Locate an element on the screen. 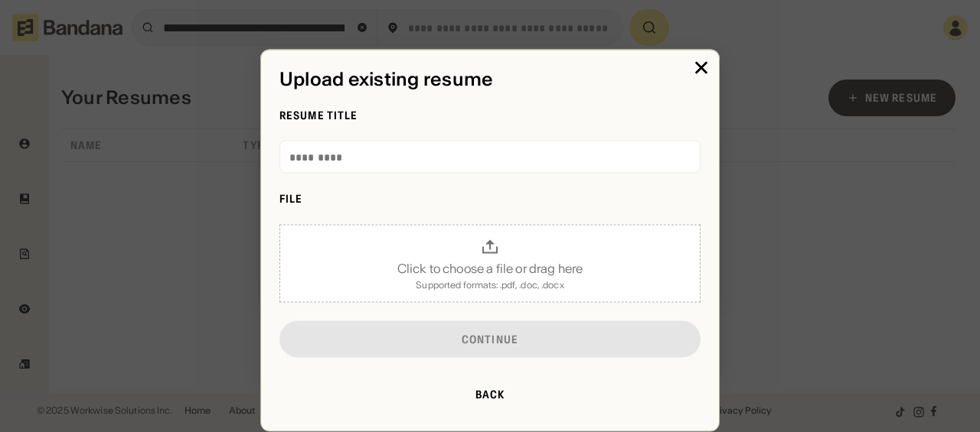 This screenshot has width=980, height=432. div: Resume Title is located at coordinates (490, 115).